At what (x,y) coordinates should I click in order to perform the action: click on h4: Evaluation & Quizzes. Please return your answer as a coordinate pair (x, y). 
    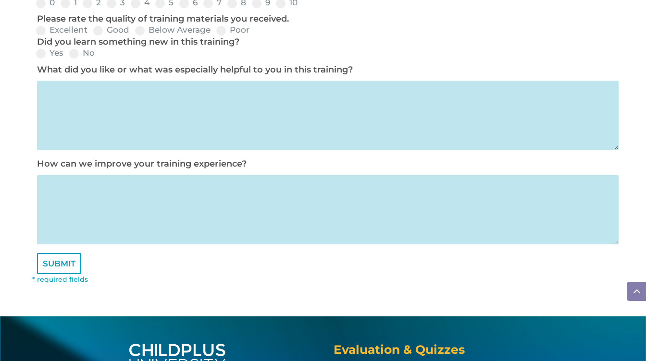
    Looking at the image, I should click on (425, 352).